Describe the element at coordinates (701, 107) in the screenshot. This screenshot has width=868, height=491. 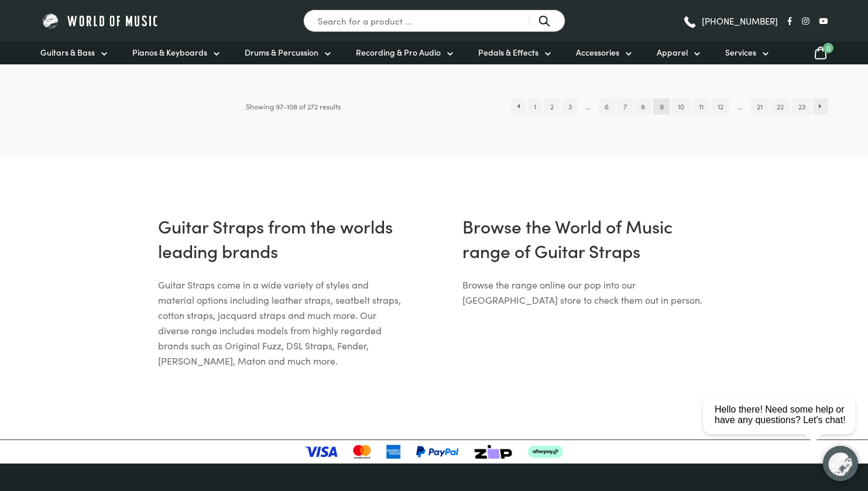
I see `a: Page 11` at that location.